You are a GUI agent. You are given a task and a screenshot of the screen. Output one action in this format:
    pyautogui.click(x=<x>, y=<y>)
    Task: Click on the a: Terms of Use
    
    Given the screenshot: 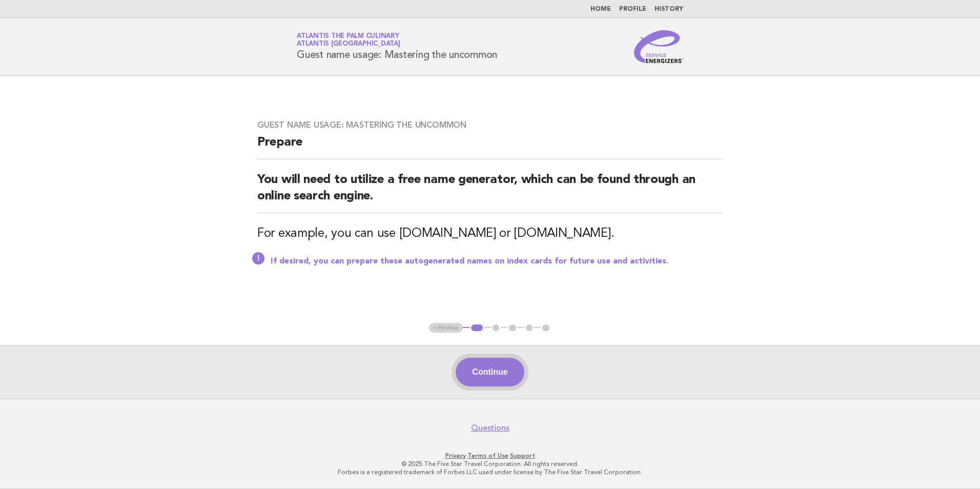 What is the action you would take?
    pyautogui.click(x=488, y=456)
    